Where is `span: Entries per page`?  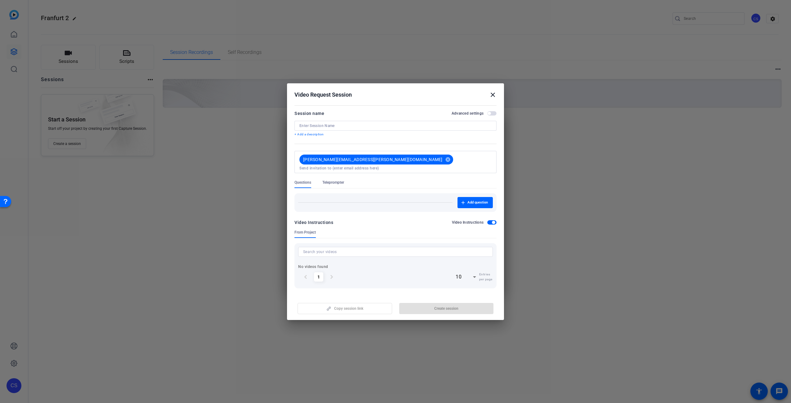
span: Entries per page is located at coordinates (486, 277).